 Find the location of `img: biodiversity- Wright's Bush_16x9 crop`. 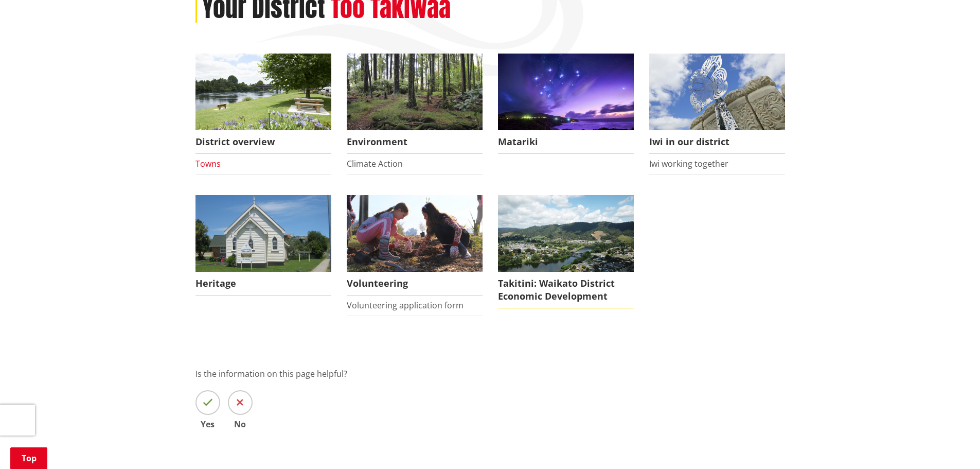

img: biodiversity- Wright's Bush_16x9 crop is located at coordinates (415, 92).